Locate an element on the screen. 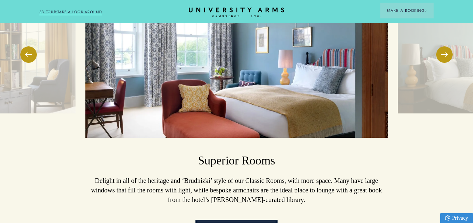 Image resolution: width=473 pixels, height=223 pixels. img: Privacy is located at coordinates (447, 218).